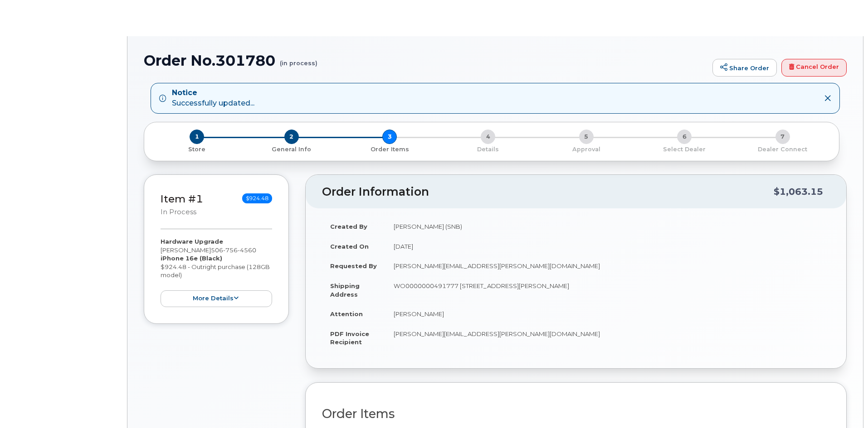 This screenshot has width=868, height=428. I want to click on a: Item #1, so click(182, 199).